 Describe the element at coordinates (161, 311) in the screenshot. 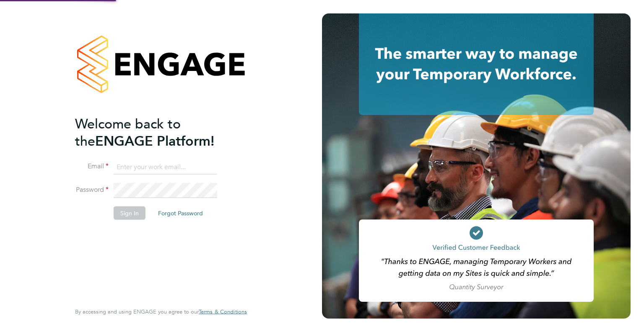

I see `span: By accessing and using ENGAGE you agree to our` at that location.